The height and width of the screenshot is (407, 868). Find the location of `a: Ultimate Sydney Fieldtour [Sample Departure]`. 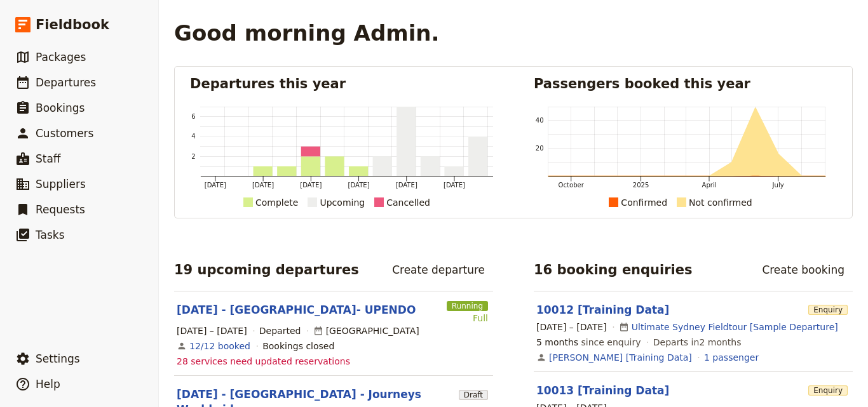

a: Ultimate Sydney Fieldtour [Sample Departure] is located at coordinates (734, 327).